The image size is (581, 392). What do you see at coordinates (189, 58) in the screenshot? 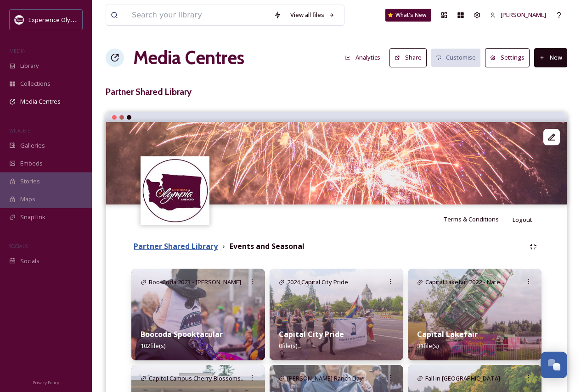
I see `h1: Media Centres` at bounding box center [189, 58].